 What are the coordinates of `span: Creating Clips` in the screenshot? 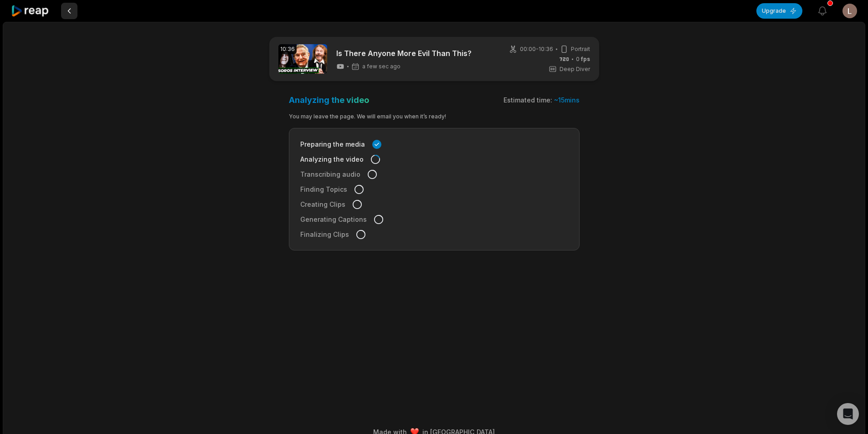 It's located at (322, 204).